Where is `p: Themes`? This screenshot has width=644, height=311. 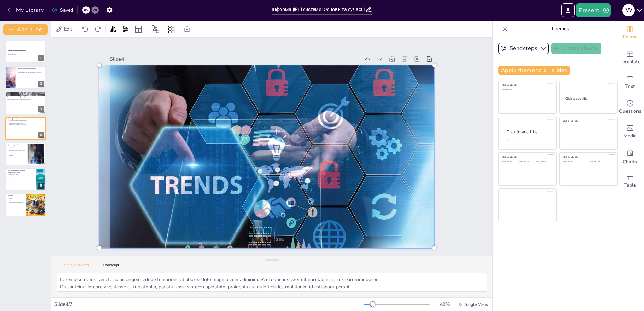 p: Themes is located at coordinates (560, 29).